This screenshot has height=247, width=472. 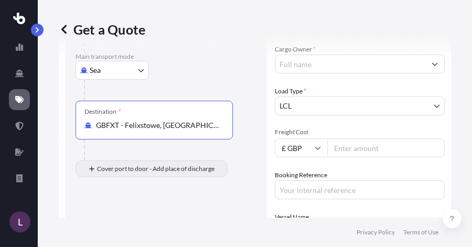 I want to click on span: Sea, so click(x=95, y=70).